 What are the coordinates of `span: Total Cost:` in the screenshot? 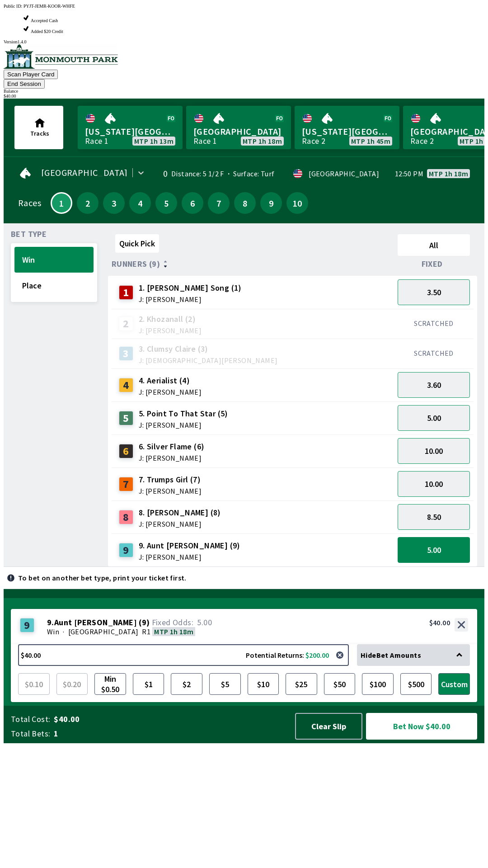 It's located at (30, 719).